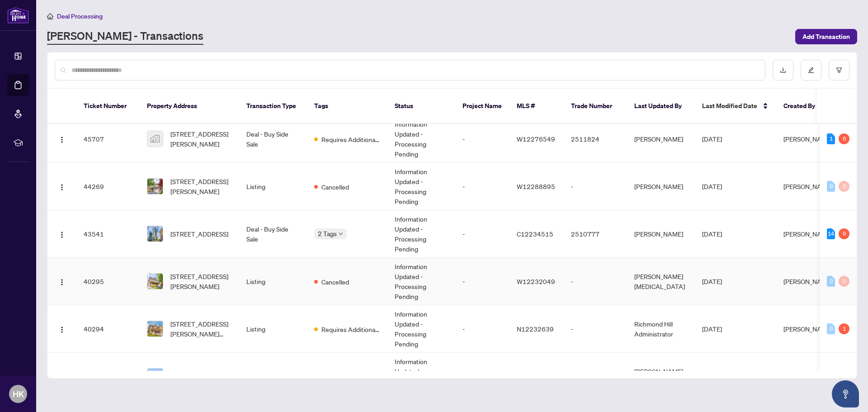 This screenshot has height=412, width=868. I want to click on button: Add Transaction, so click(826, 37).